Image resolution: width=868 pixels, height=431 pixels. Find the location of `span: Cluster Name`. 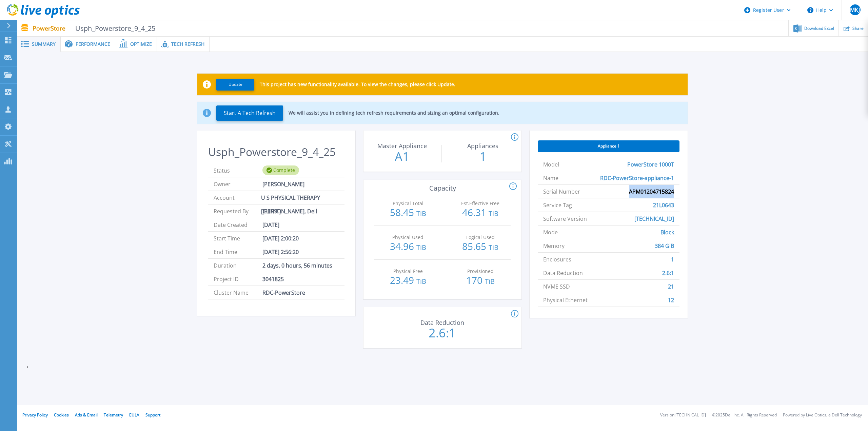

span: Cluster Name is located at coordinates (238, 292).